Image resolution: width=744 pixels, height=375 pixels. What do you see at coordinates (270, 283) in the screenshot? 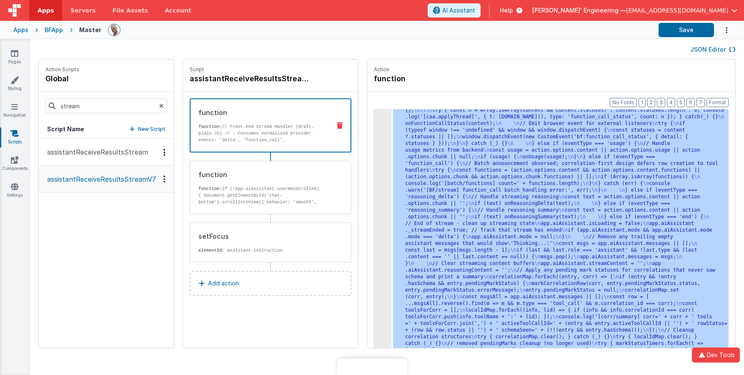
I see `button: Add action` at bounding box center [270, 283].